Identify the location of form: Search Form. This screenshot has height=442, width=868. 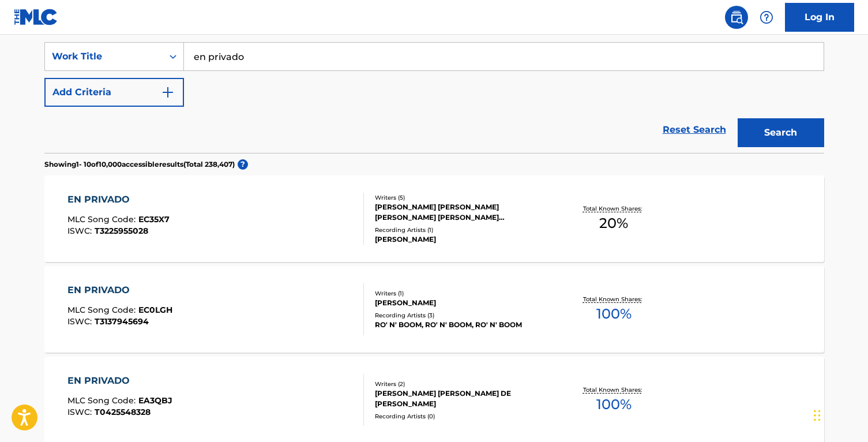
(434, 97).